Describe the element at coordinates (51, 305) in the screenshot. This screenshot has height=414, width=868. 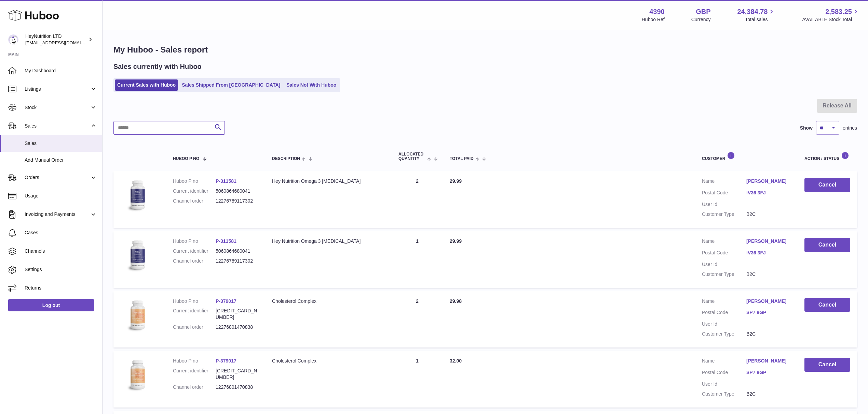
I see `a: Log out` at that location.